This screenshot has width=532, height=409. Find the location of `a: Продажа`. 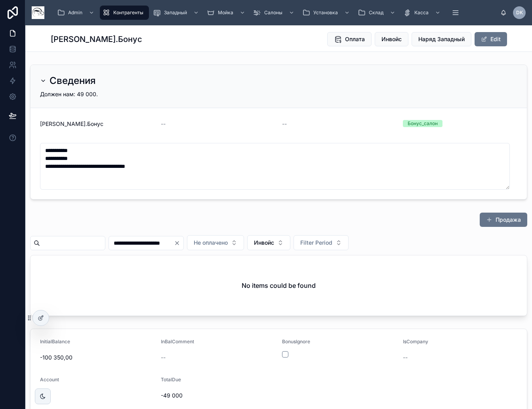

a: Продажа is located at coordinates (504, 220).